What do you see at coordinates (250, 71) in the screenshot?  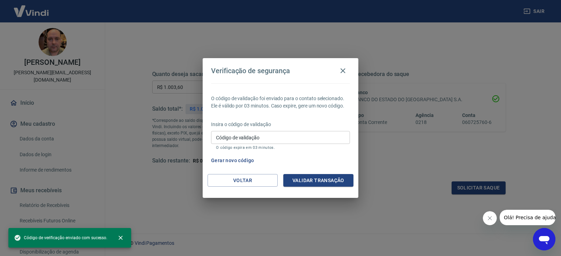 I see `h4: Verificação de segurança` at bounding box center [250, 71].